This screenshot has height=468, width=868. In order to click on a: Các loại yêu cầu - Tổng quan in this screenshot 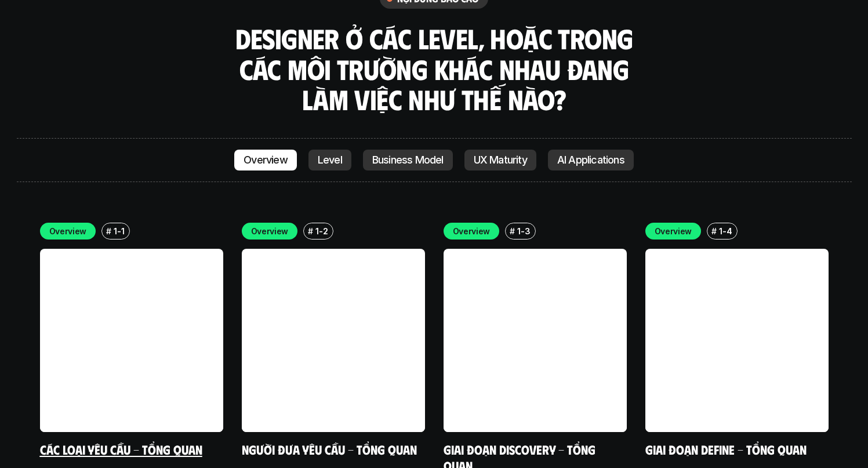, I will do `click(121, 449)`.